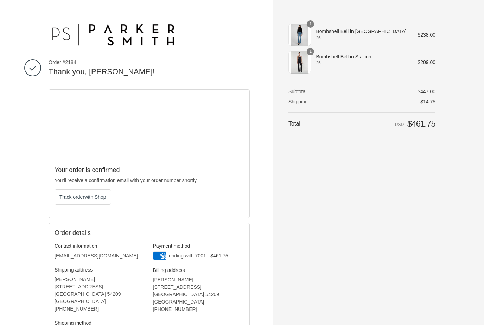  What do you see at coordinates (83, 197) in the screenshot?
I see `span: Track order` at bounding box center [83, 197].